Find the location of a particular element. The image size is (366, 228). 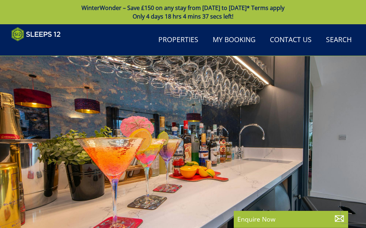

img: Sleeps 12 is located at coordinates (36, 34).